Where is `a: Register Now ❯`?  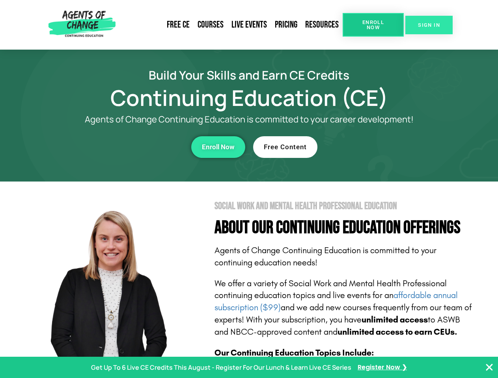 a: Register Now ❯ is located at coordinates (382, 368).